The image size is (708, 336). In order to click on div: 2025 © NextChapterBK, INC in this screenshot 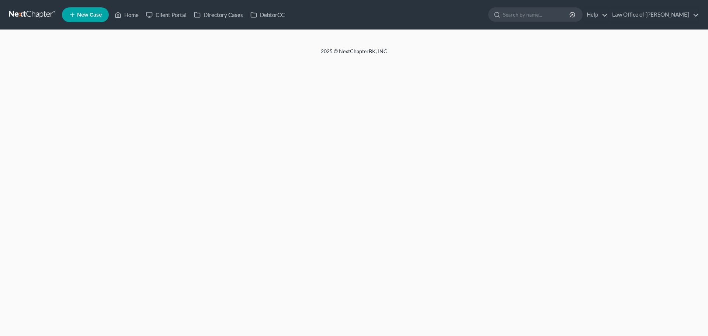, I will do `click(354, 54)`.